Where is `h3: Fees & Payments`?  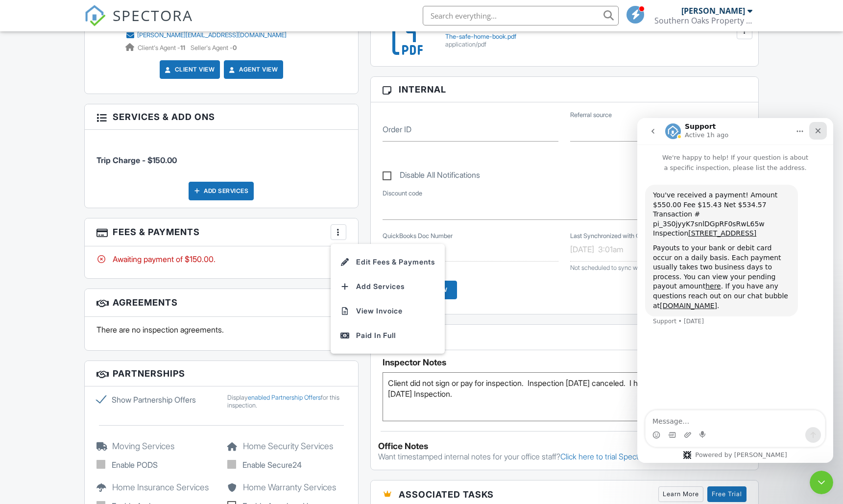 h3: Fees & Payments is located at coordinates (221, 232).